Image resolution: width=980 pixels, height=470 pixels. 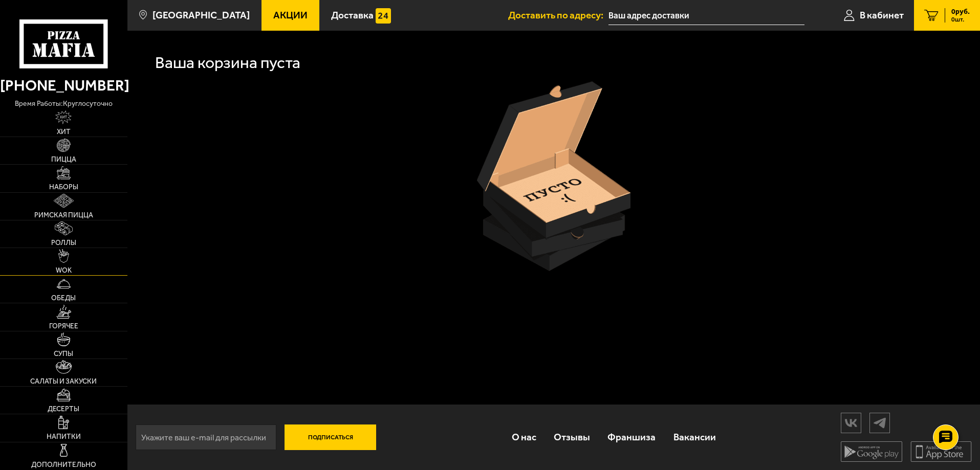 I want to click on a: Отзывы, so click(x=572, y=436).